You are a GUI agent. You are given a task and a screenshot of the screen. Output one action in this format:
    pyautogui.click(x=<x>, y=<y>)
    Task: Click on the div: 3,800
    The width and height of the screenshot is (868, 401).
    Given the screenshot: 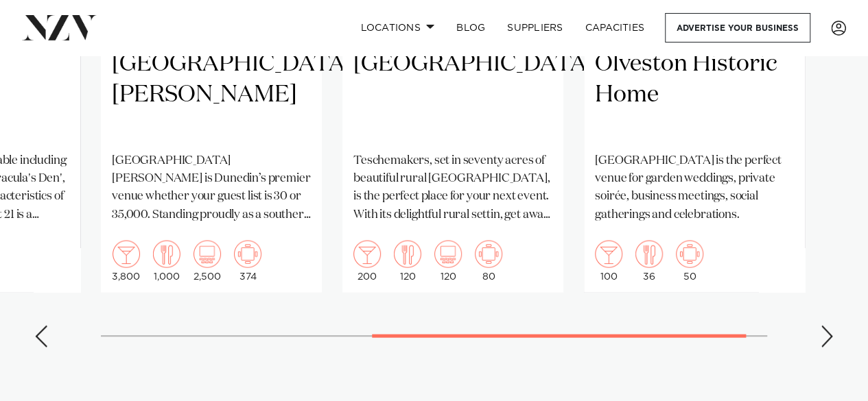 What is the action you would take?
    pyautogui.click(x=126, y=261)
    